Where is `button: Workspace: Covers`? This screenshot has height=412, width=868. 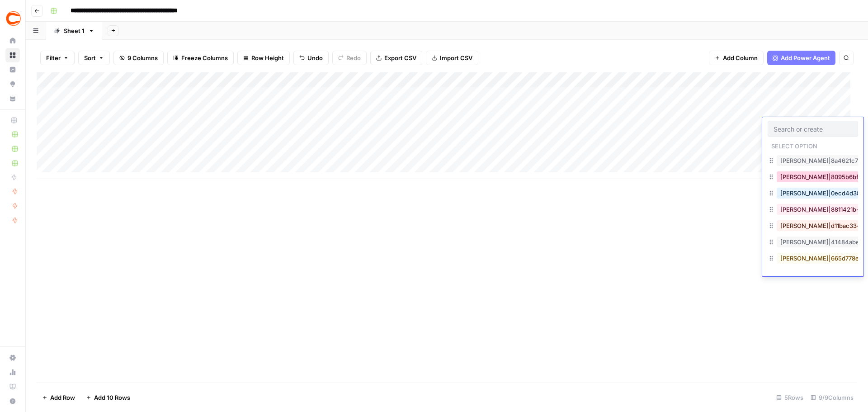
button: Workspace: Covers is located at coordinates (13, 19).